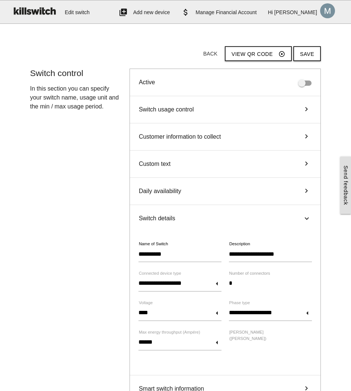  I want to click on i: attach_money, so click(186, 12).